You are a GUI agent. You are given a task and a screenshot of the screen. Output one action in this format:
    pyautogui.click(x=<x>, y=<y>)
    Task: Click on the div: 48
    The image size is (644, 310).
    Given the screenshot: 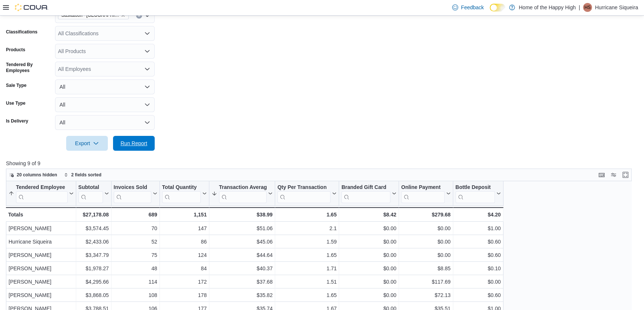 What is the action you would take?
    pyautogui.click(x=135, y=268)
    